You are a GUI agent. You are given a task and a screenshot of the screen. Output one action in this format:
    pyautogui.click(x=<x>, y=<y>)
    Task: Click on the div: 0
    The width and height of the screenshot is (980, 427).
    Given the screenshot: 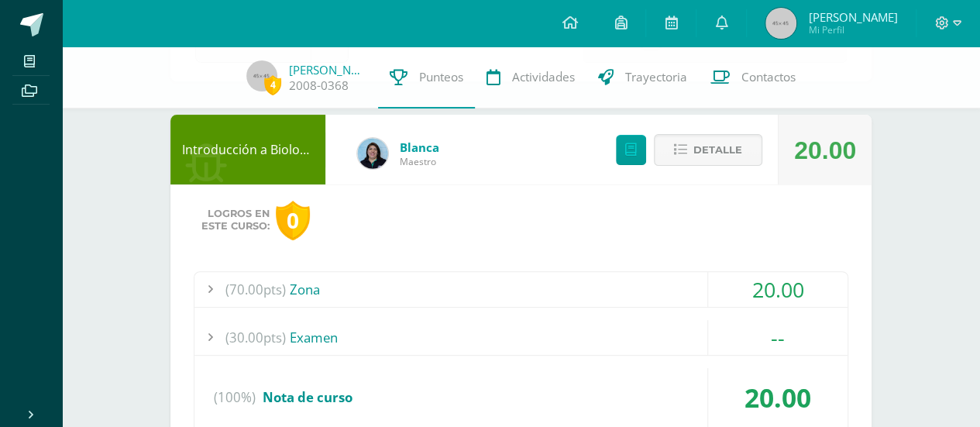 What is the action you would take?
    pyautogui.click(x=293, y=220)
    